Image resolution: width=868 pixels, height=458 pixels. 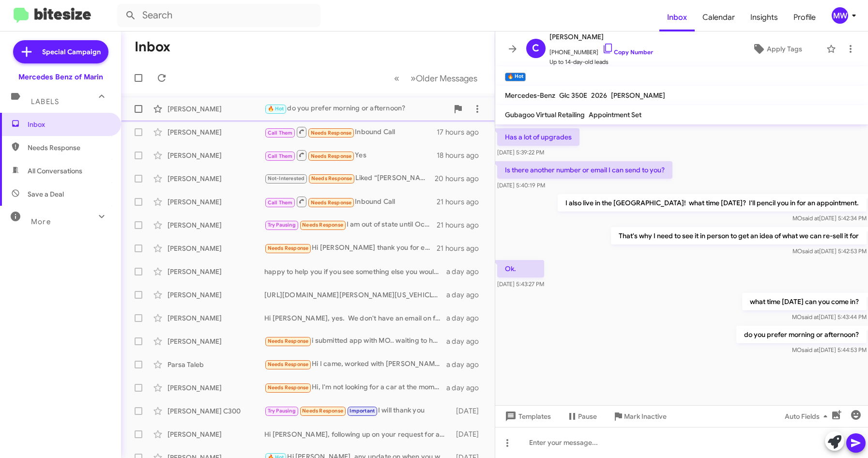 I want to click on a: Special Campaign, so click(x=60, y=52).